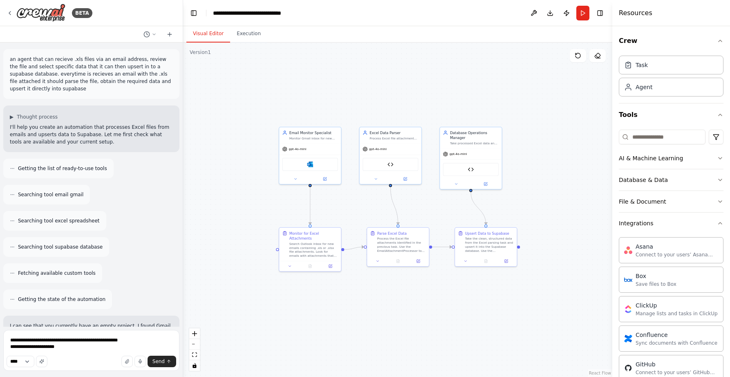  Describe the element at coordinates (478, 208) in the screenshot. I see `g: Edge from 72c623ff-0634-4324-99f5-1466d825d5e4 to e45fa0bc-a37a-41a9-b529-c697eda7d4df` at that location.